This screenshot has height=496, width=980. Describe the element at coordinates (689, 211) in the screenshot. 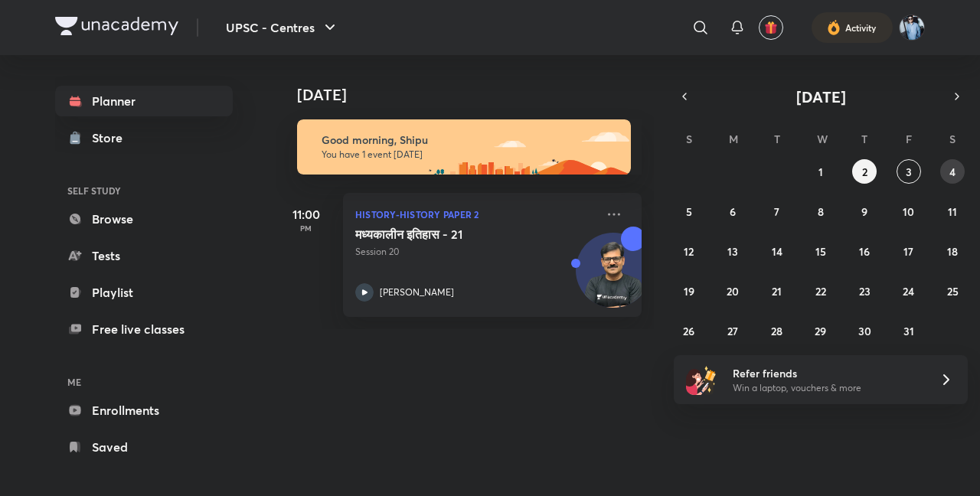

I see `button: October 5, 2025` at that location.